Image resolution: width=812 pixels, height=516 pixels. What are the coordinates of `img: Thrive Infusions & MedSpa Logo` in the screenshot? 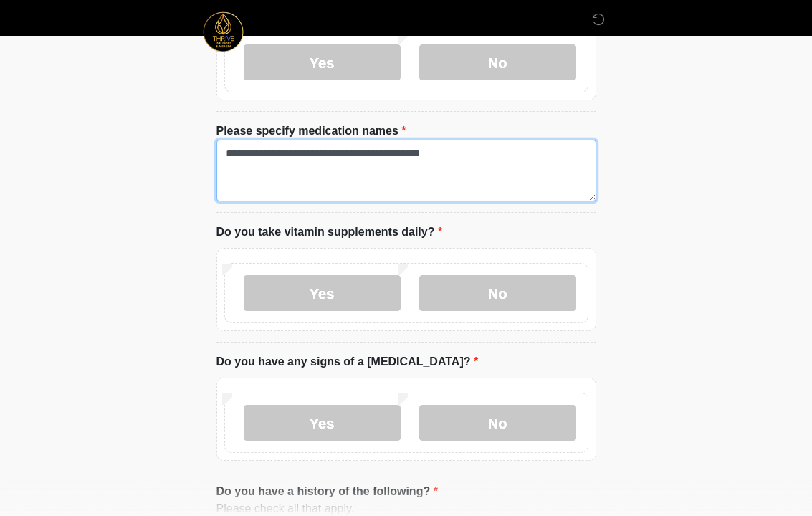 It's located at (223, 32).